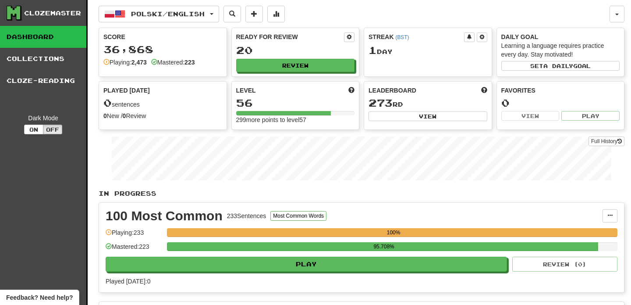 The width and height of the screenshot is (631, 305). Describe the element at coordinates (139, 62) in the screenshot. I see `strong: 2,473` at that location.